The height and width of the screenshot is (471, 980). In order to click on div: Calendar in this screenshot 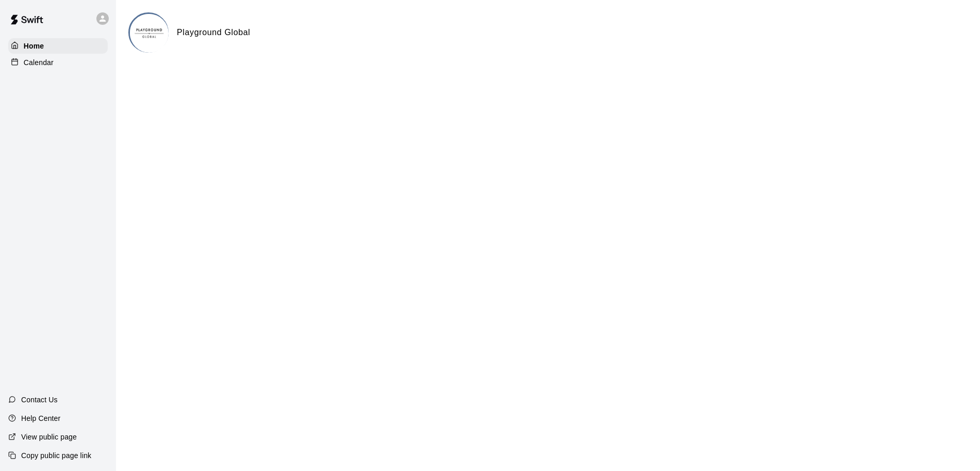, I will do `click(57, 62)`.